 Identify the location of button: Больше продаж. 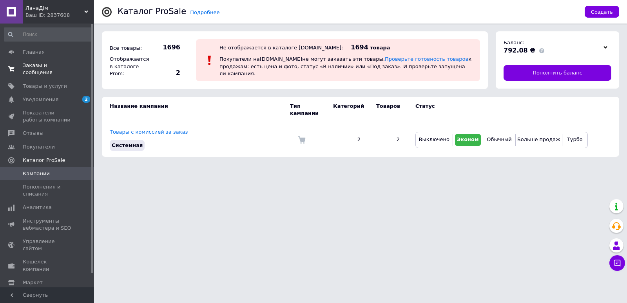
(539, 140).